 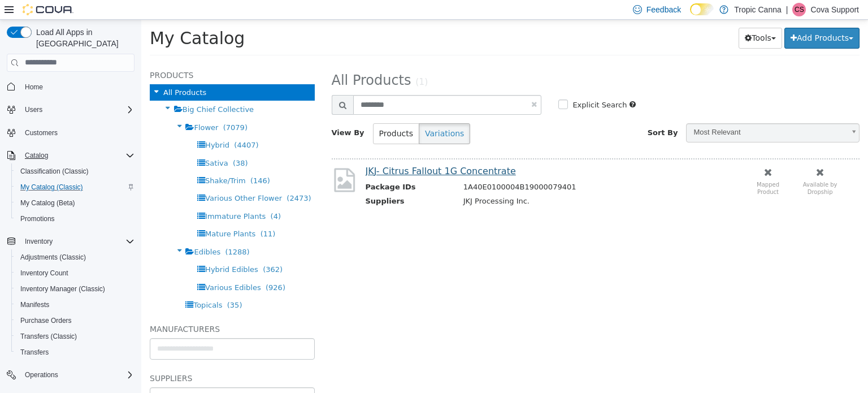 What do you see at coordinates (53, 258) in the screenshot?
I see `a: Adjustments (Classic)` at bounding box center [53, 258].